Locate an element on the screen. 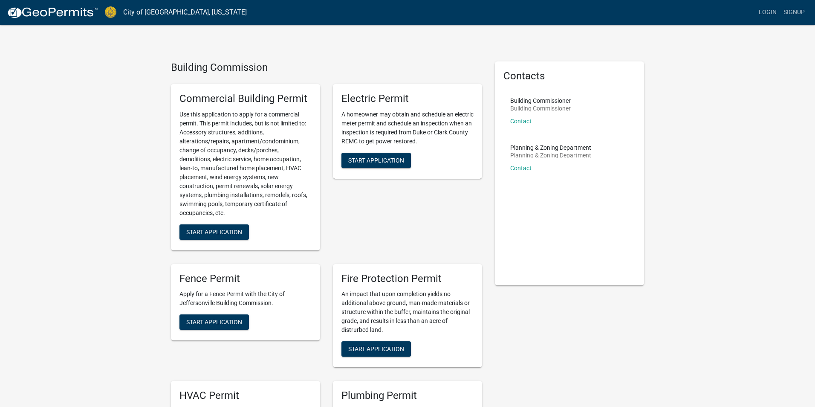  h5: Commercial Building Permit is located at coordinates (246, 98).